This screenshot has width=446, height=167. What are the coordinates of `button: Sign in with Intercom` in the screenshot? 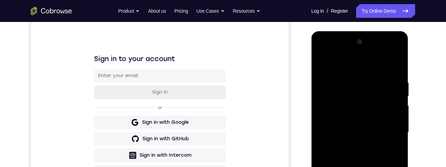 It's located at (129, 148).